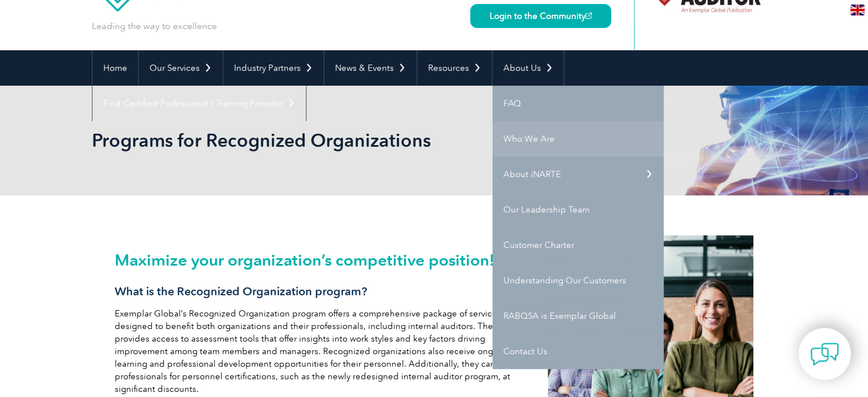 This screenshot has width=868, height=397. What do you see at coordinates (115, 68) in the screenshot?
I see `a: Home` at bounding box center [115, 68].